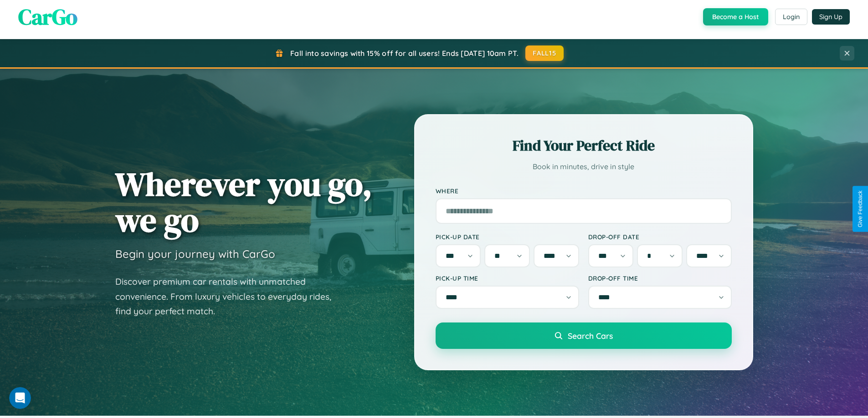 Image resolution: width=868 pixels, height=418 pixels. Describe the element at coordinates (735, 17) in the screenshot. I see `button: Become a Host` at that location.